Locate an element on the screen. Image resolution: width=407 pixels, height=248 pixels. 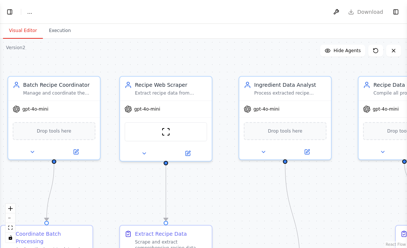
button: zoom out is located at coordinates (10, 219).